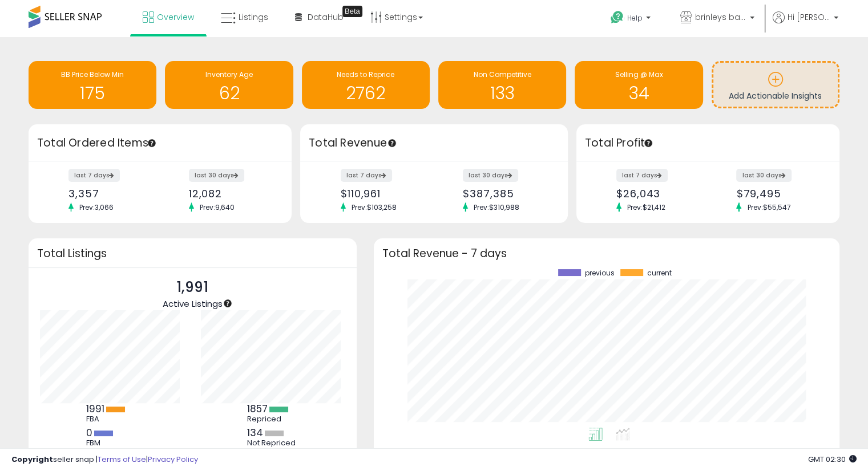 This screenshot has width=868, height=471. I want to click on strong: Copyright, so click(32, 459).